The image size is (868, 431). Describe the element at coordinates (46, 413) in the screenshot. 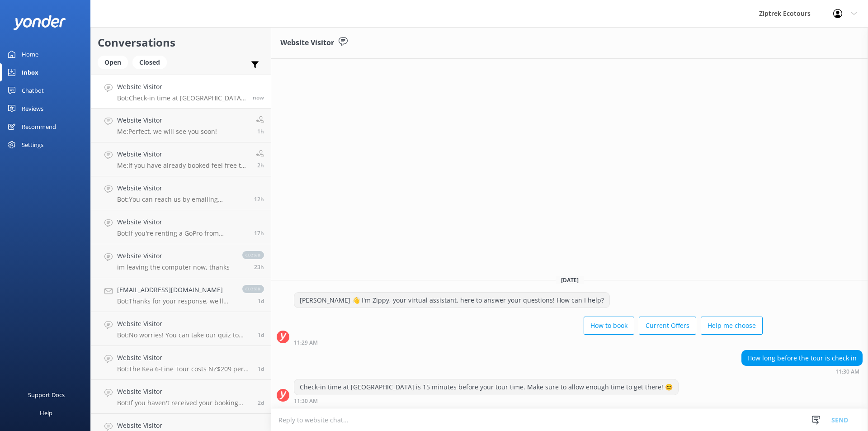

I see `div: Help` at that location.